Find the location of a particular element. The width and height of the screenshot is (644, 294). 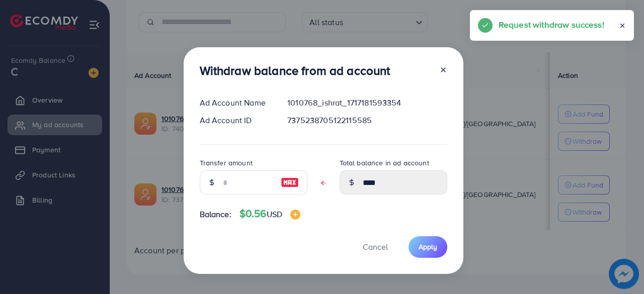

div: 1010768_ishrat_1717181593354 is located at coordinates (366, 103).